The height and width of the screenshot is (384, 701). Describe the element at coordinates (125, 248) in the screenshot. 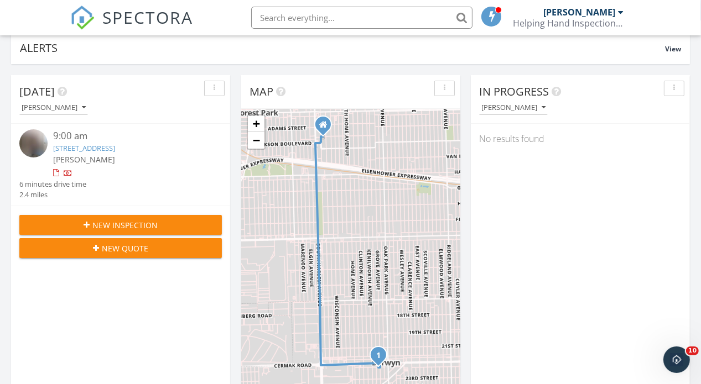

I see `span: New Quote` at that location.